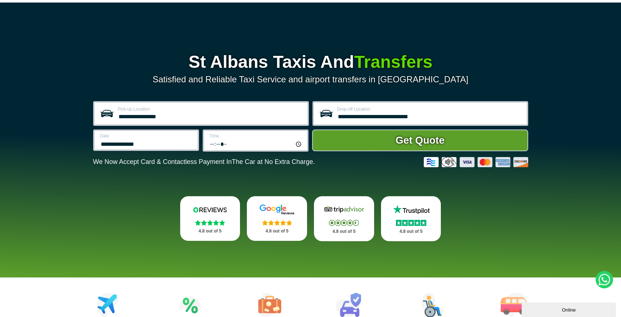 The width and height of the screenshot is (621, 317). I want to click on label: Date, so click(147, 136).